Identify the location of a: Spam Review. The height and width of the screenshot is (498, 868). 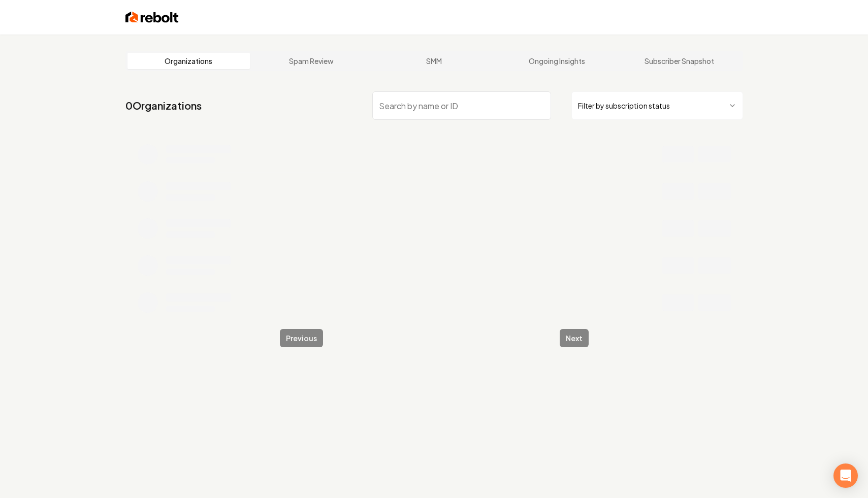
(311, 61).